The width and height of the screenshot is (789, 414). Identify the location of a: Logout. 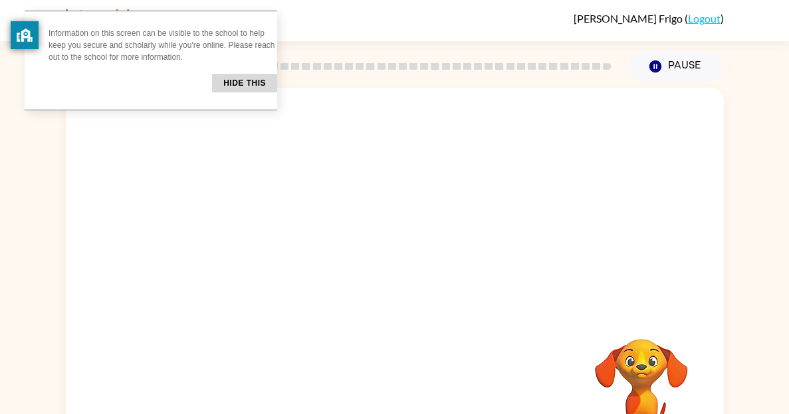
(704, 18).